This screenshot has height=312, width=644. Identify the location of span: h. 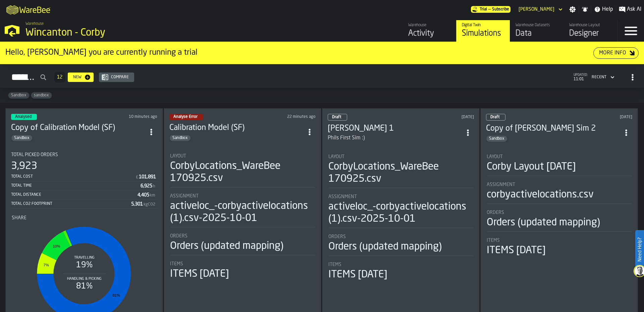
(154, 187).